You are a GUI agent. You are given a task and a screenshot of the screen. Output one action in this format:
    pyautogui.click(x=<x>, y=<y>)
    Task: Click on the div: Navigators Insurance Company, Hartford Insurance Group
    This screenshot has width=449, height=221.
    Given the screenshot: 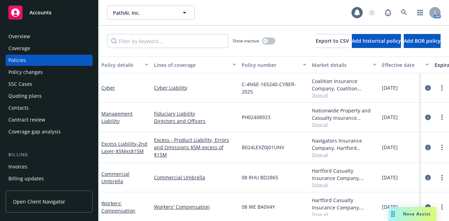 What is the action you would take?
    pyautogui.click(x=344, y=145)
    